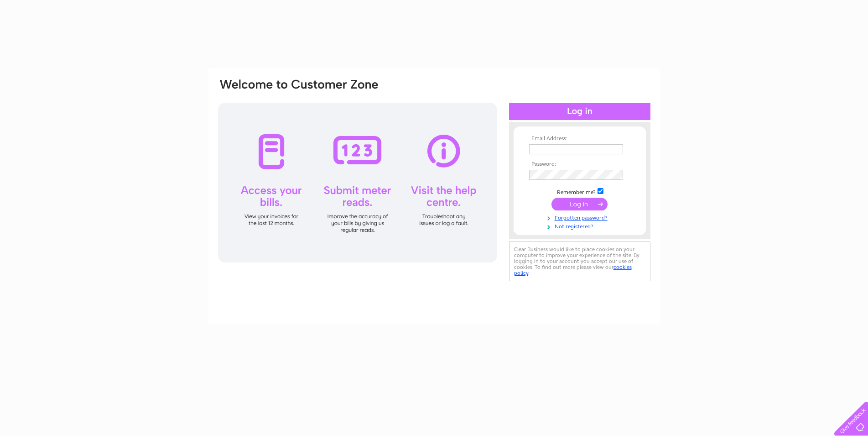  Describe the element at coordinates (580, 261) in the screenshot. I see `div: Clear Business would like to place cookies on your computer to improve your experience of the sit...` at that location.